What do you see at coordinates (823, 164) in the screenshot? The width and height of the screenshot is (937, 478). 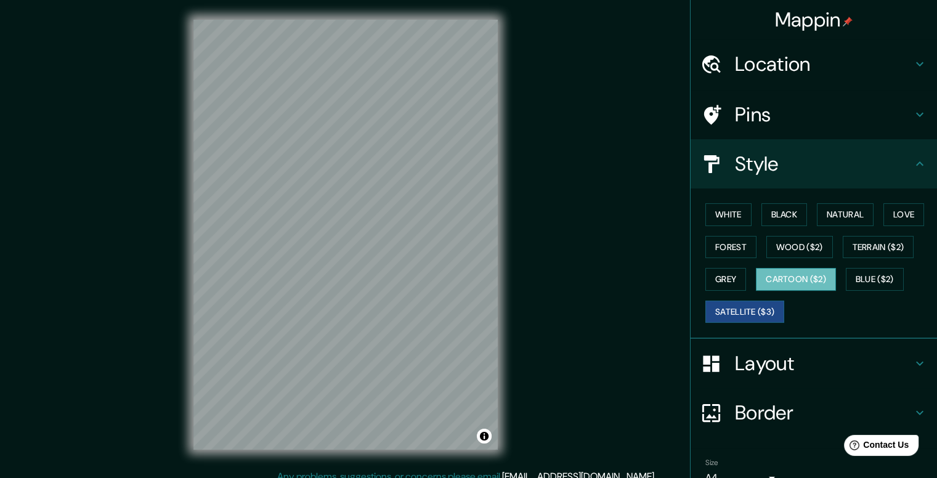 I see `h4: Style` at bounding box center [823, 164].